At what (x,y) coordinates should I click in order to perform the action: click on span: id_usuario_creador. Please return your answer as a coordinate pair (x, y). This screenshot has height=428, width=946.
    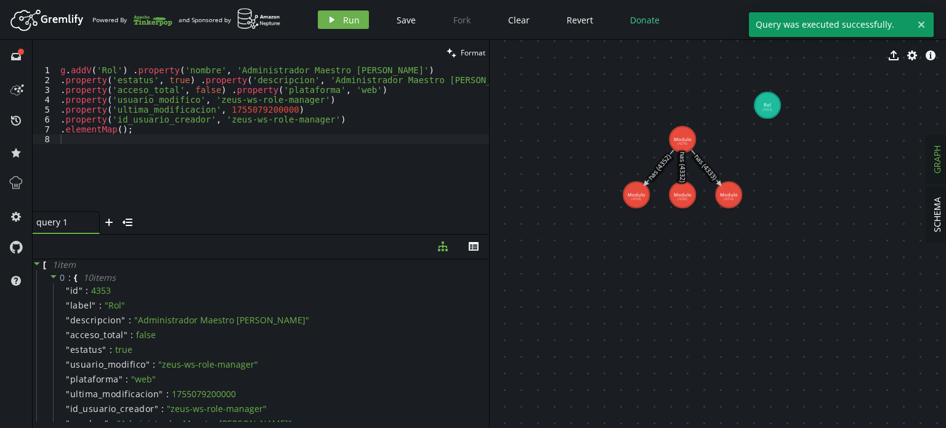
    Looking at the image, I should click on (112, 409).